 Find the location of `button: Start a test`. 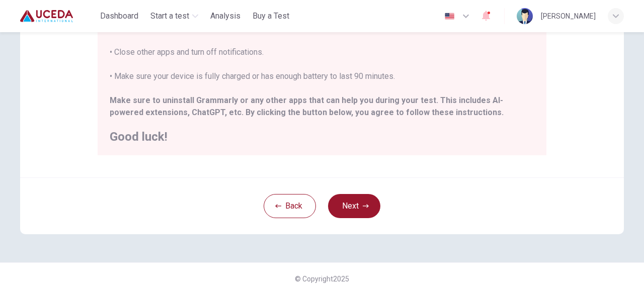

button: Start a test is located at coordinates (174, 16).